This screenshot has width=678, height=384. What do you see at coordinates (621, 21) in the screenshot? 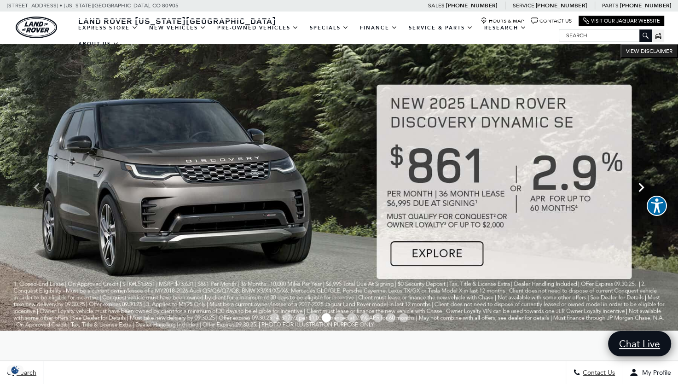
I see `a: Visit Our Jaguar Website` at bounding box center [621, 21].